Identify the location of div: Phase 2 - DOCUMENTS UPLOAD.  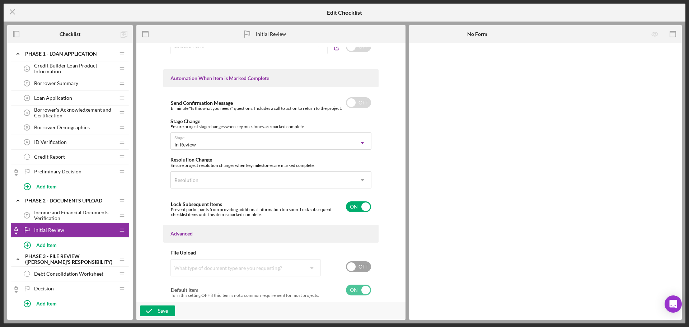
(70, 201).